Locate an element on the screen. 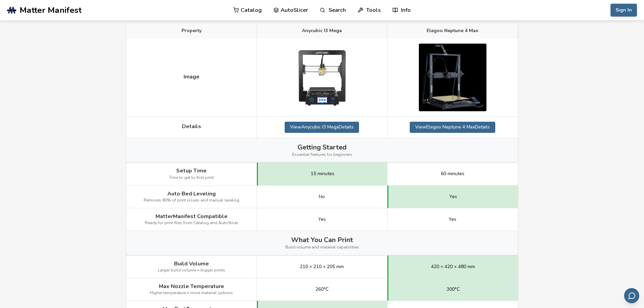 The width and height of the screenshot is (644, 308). span: Max Nozzle Temperature is located at coordinates (191, 286).